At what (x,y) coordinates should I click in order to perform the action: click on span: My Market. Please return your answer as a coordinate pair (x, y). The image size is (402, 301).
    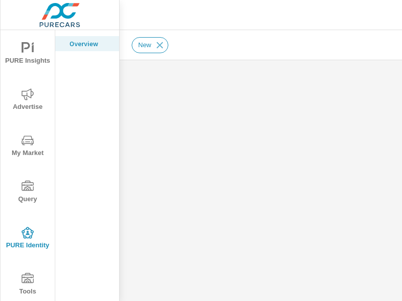
    Looking at the image, I should click on (28, 147).